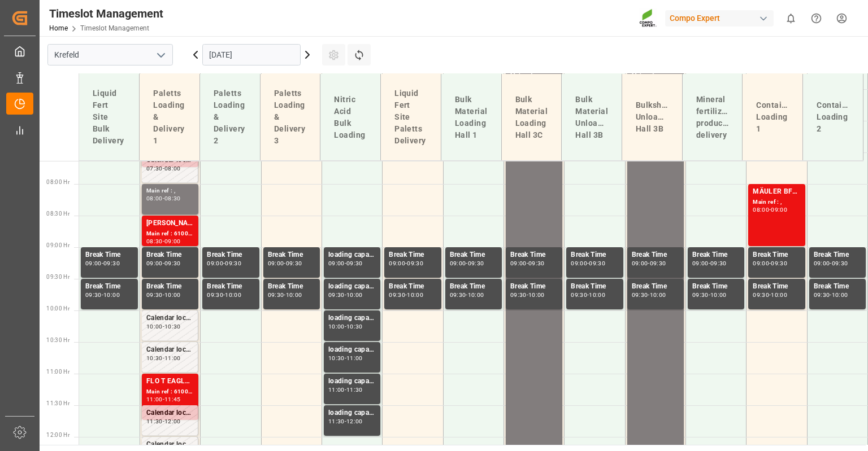  What do you see at coordinates (58, 403) in the screenshot?
I see `span: 11:30 Hr` at bounding box center [58, 403].